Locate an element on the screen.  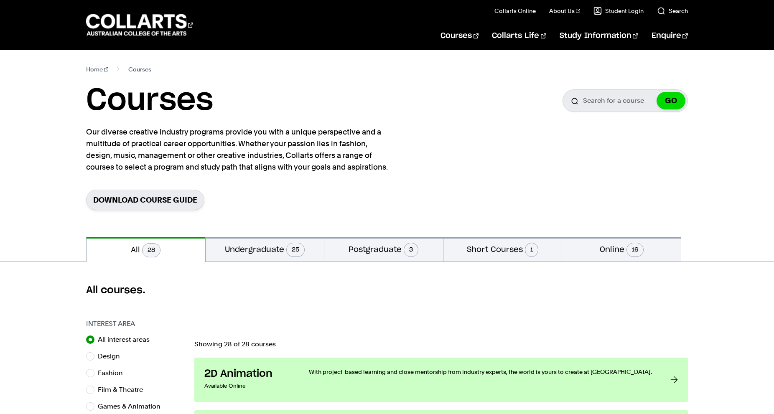
label: Games & Animation is located at coordinates (132, 407).